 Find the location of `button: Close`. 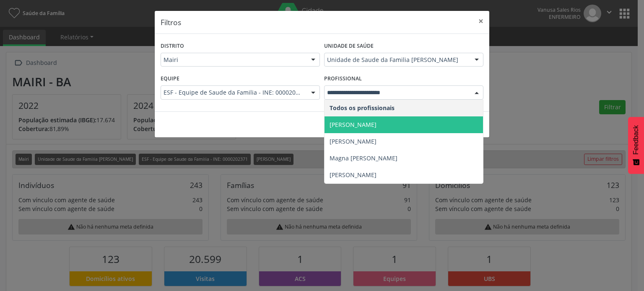

button: Close is located at coordinates (481, 21).